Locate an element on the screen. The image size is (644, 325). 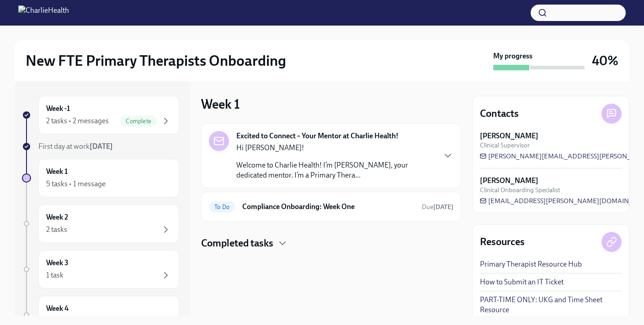
div: 2 tasks • 2 messages is located at coordinates (77, 121).